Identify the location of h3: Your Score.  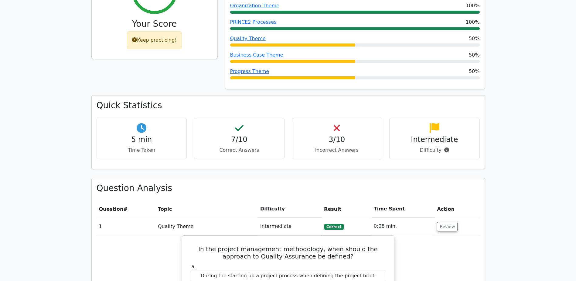
(155, 24).